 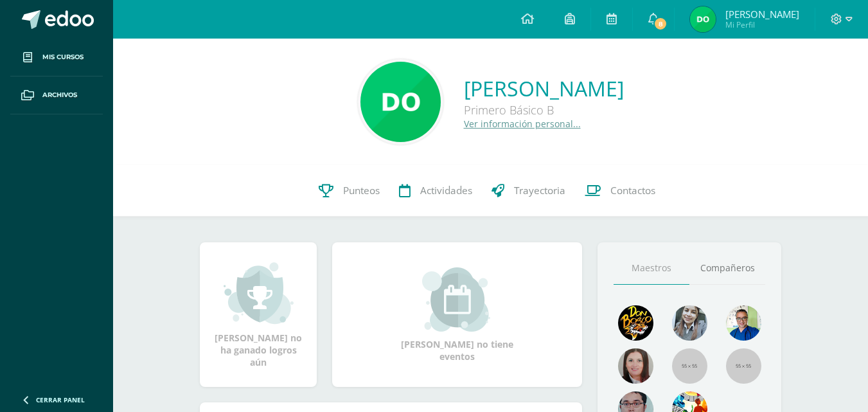 I want to click on span: Punteos, so click(x=361, y=190).